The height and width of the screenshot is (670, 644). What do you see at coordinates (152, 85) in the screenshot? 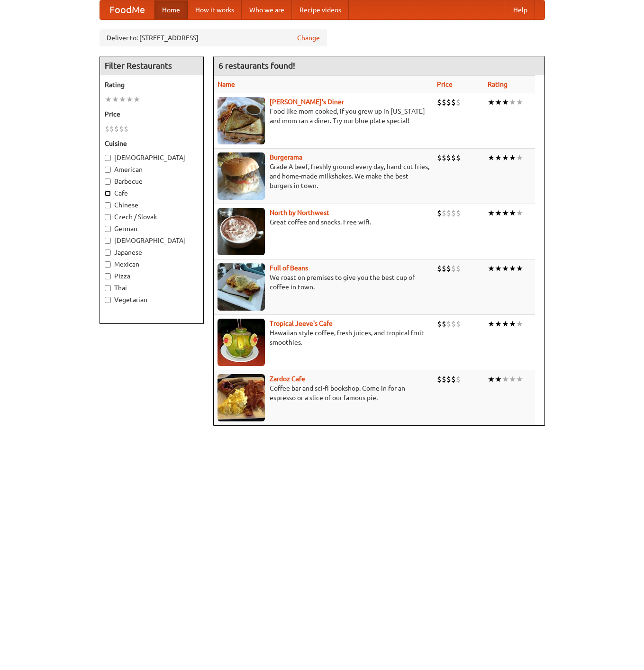
I see `h5: Rating` at bounding box center [152, 85].